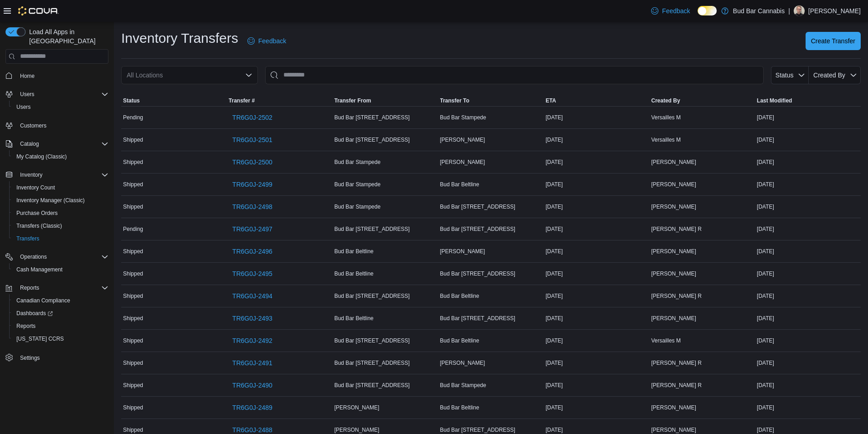 This screenshot has height=434, width=868. I want to click on a: Transfers (Classic), so click(39, 226).